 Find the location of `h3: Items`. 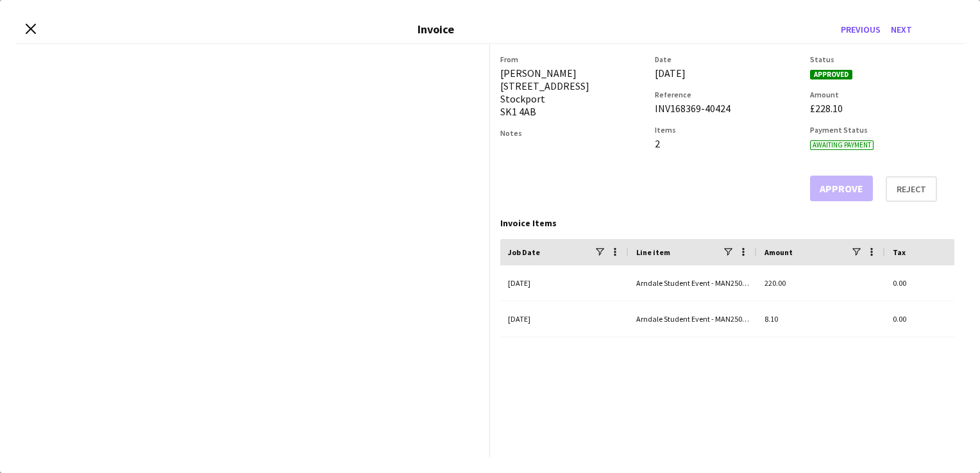

h3: Items is located at coordinates (727, 130).